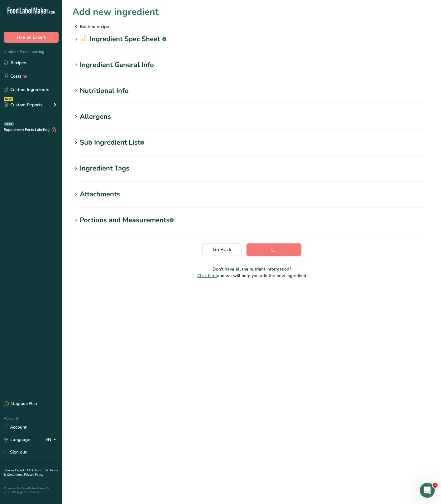 The height and width of the screenshot is (504, 441). What do you see at coordinates (116, 12) in the screenshot?
I see `h1: Add new ingredient` at bounding box center [116, 12].